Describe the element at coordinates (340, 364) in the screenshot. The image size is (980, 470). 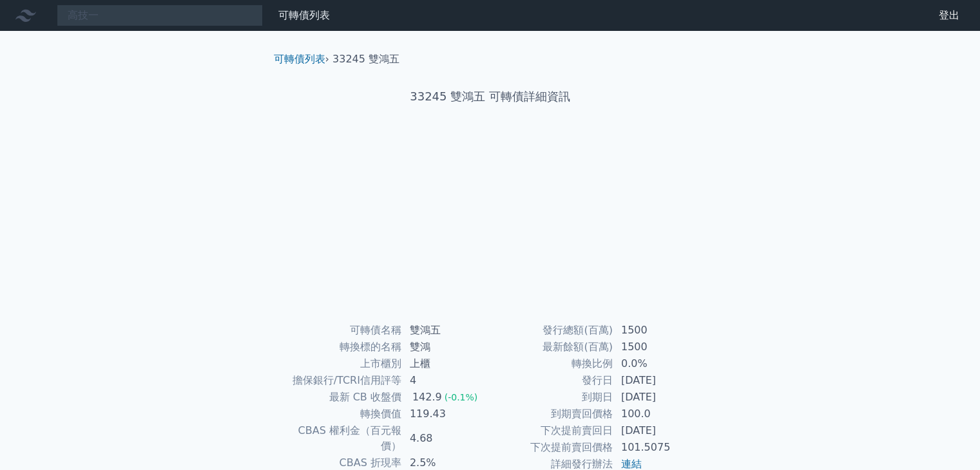
I see `td: 上市櫃別` at that location.